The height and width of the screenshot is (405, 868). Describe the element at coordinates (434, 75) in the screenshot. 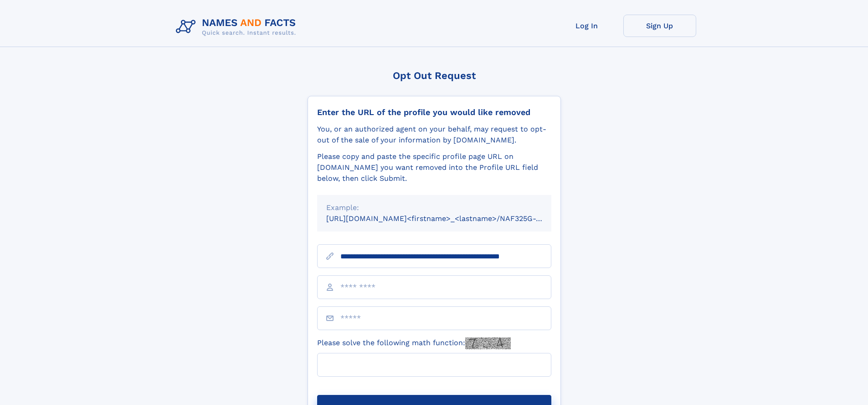

I see `div: Opt Out Request` at that location.